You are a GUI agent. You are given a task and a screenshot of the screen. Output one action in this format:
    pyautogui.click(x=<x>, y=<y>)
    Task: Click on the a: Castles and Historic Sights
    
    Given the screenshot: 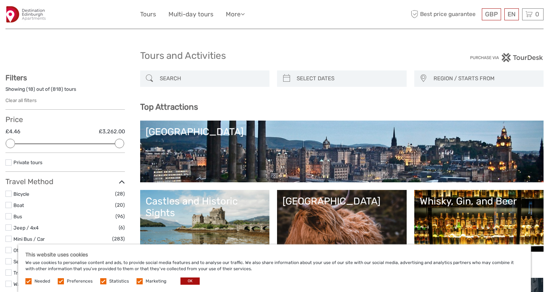 What is the action you would take?
    pyautogui.click(x=205, y=221)
    